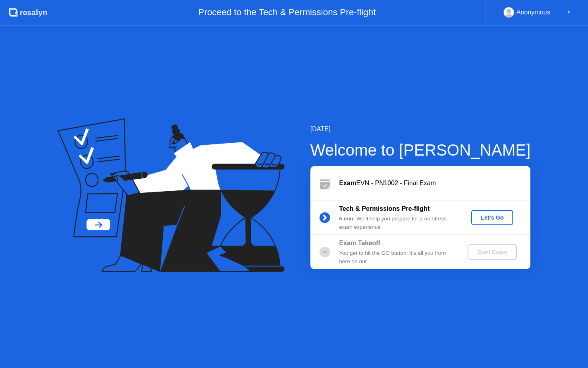 The image size is (588, 368). What do you see at coordinates (348, 183) in the screenshot?
I see `b: Exam` at bounding box center [348, 183].